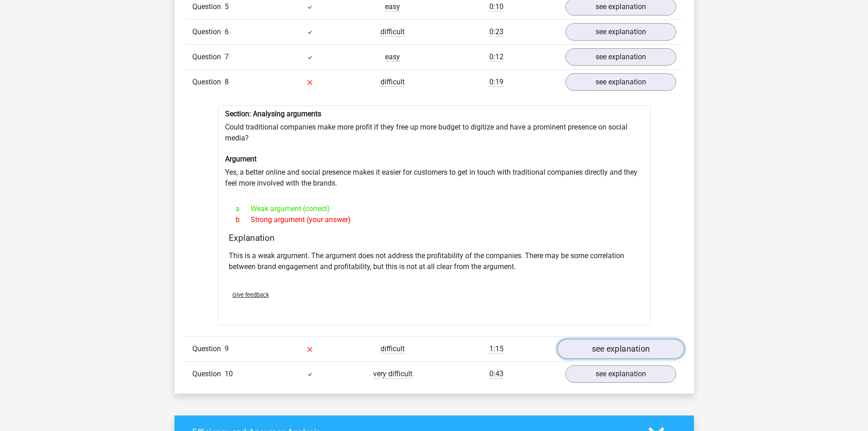  I want to click on div: Weak argument (correct), so click(435, 209).